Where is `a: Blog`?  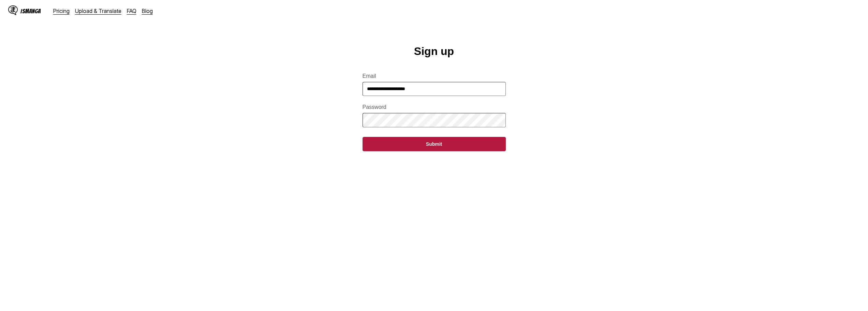
a: Blog is located at coordinates (148, 11).